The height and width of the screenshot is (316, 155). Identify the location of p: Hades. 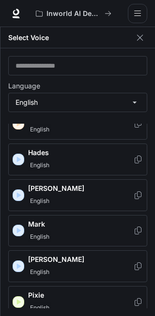
(80, 153).